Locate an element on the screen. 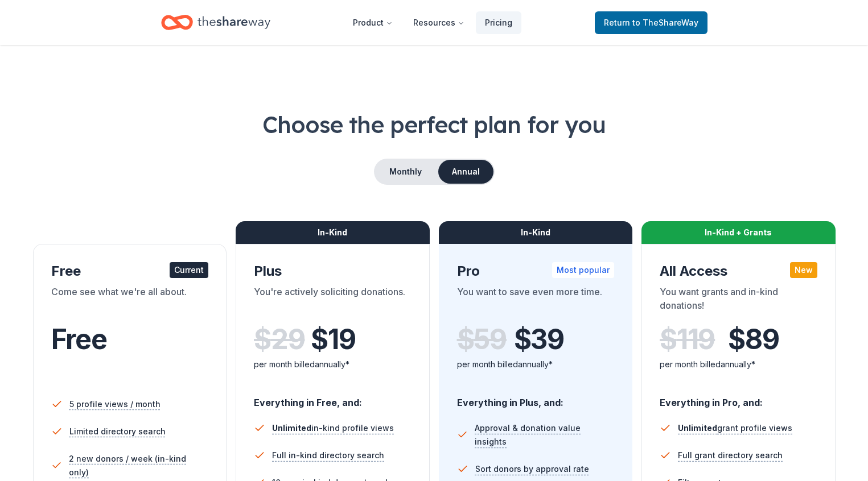  button: Monthly is located at coordinates (405, 172).